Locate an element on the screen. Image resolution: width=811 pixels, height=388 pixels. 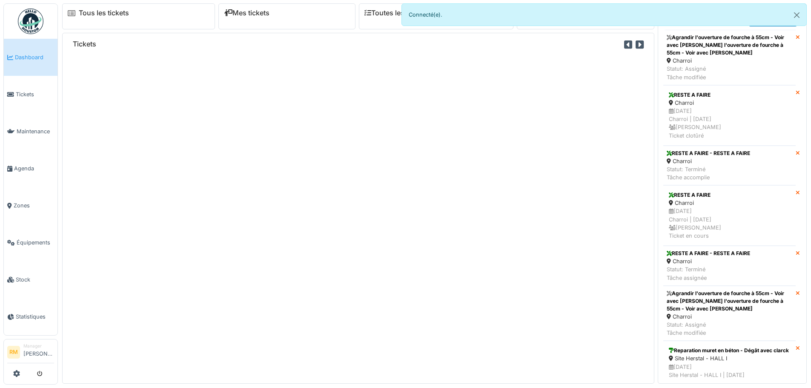
div: Connecté(e). is located at coordinates (604, 14).